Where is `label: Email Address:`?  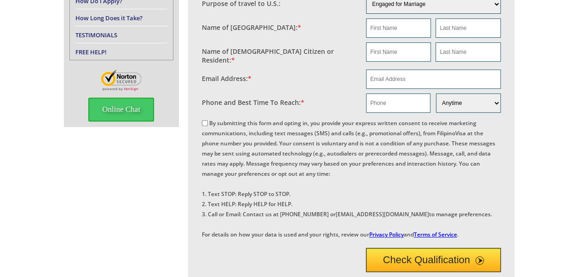 label: Email Address: is located at coordinates (227, 78).